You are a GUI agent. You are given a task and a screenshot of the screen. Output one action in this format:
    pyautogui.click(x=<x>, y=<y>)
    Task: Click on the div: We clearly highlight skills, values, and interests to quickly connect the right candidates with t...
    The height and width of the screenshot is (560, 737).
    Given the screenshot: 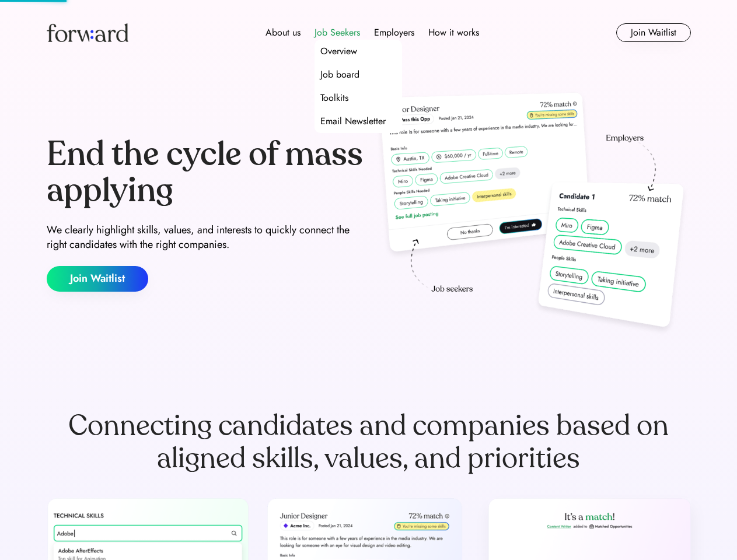 What is the action you would take?
    pyautogui.click(x=205, y=237)
    